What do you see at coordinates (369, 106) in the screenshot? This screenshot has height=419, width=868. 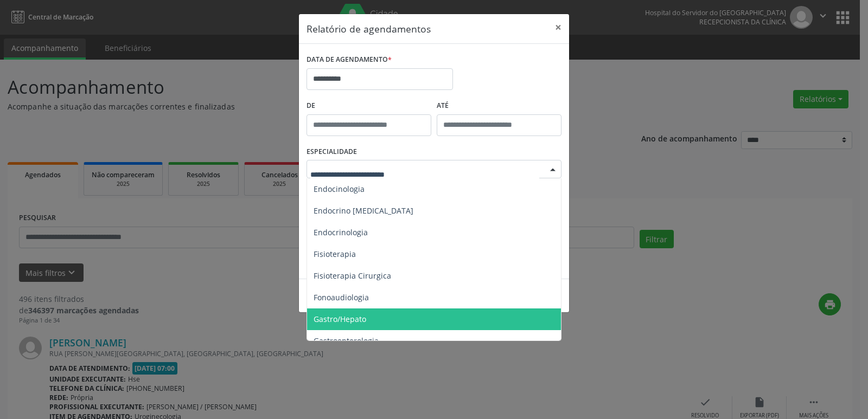 I see `label: De` at bounding box center [369, 106].